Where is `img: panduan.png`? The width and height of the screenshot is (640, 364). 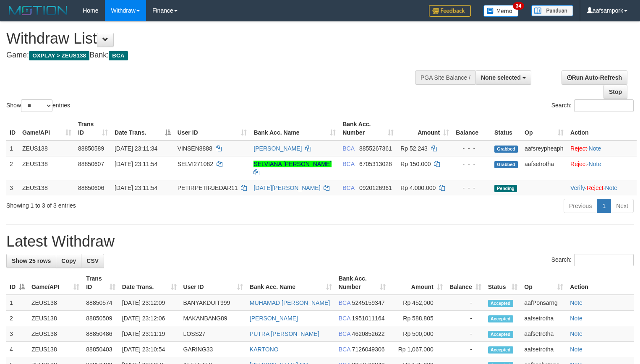 img: panduan.png is located at coordinates (552, 11).